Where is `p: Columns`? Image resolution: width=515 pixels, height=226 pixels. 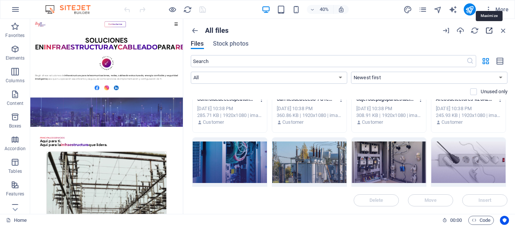
p: Columns is located at coordinates (15, 81).